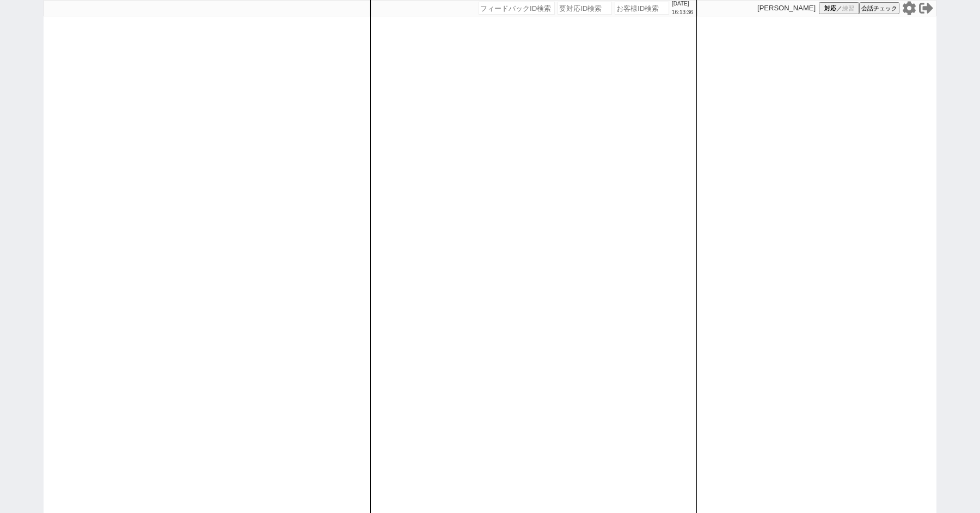  I want to click on p: 16:13:36, so click(683, 13).